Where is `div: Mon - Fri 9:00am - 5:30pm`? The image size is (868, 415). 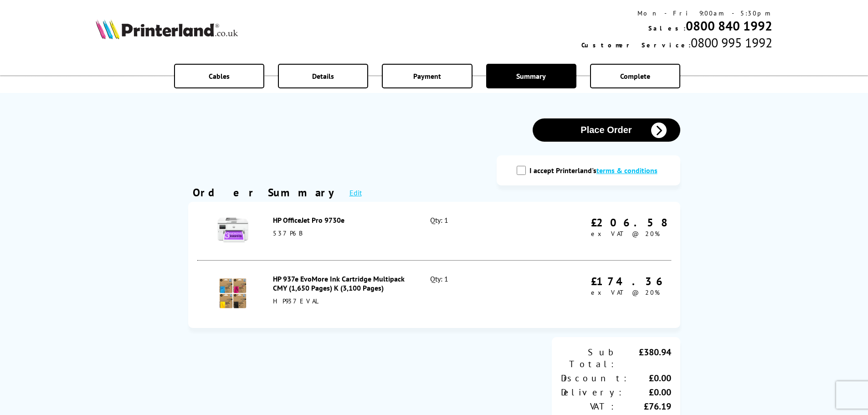
div: Mon - Fri 9:00am - 5:30pm is located at coordinates (677, 14).